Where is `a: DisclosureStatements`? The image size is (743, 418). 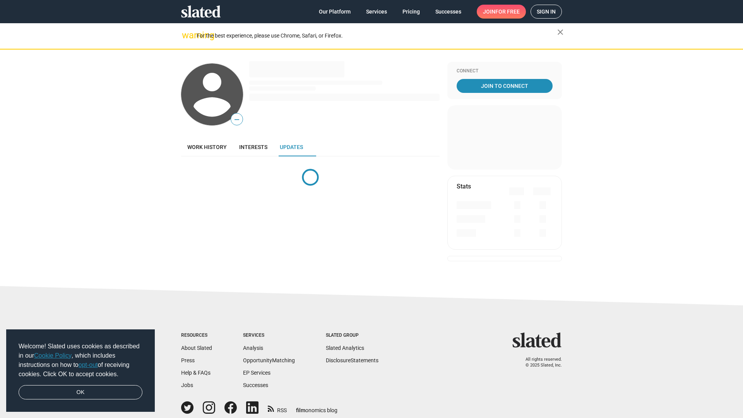 a: DisclosureStatements is located at coordinates (352, 360).